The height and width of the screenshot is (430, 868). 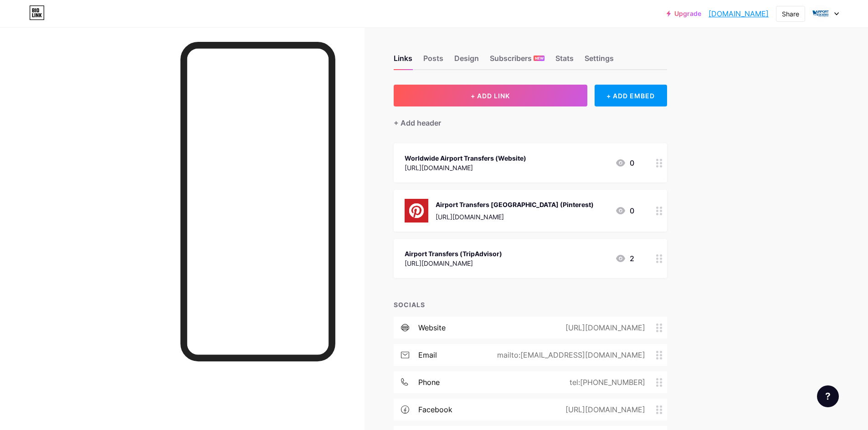 What do you see at coordinates (517, 61) in the screenshot?
I see `div: Subscribers` at bounding box center [517, 61].